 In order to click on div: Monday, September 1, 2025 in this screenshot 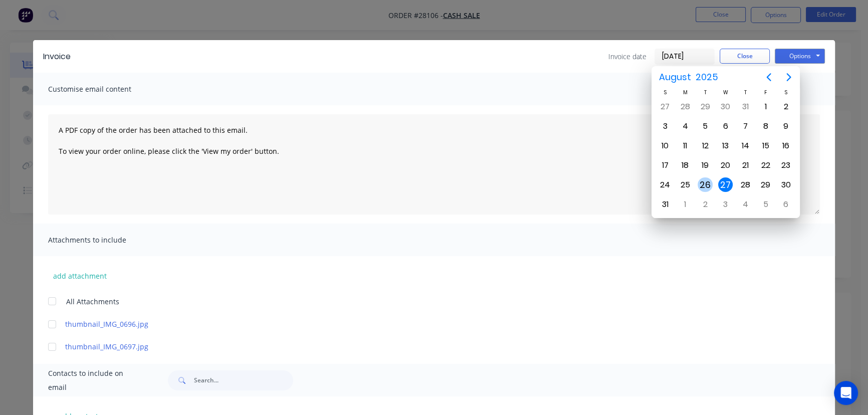, I will do `click(685, 205)`.